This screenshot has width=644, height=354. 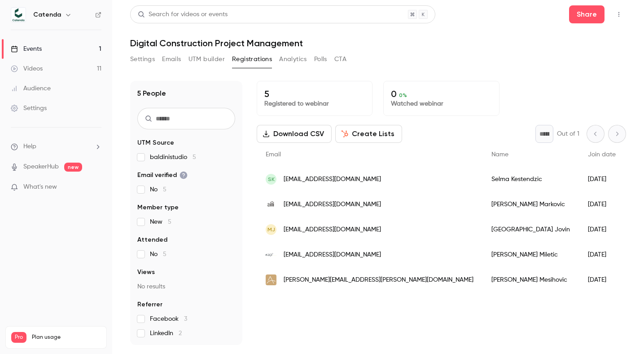 I want to click on button: Settings, so click(x=142, y=59).